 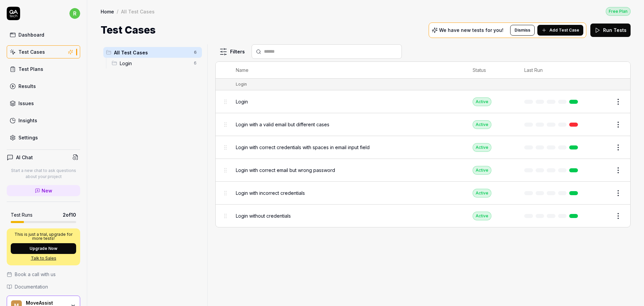 I want to click on a: New, so click(x=44, y=190).